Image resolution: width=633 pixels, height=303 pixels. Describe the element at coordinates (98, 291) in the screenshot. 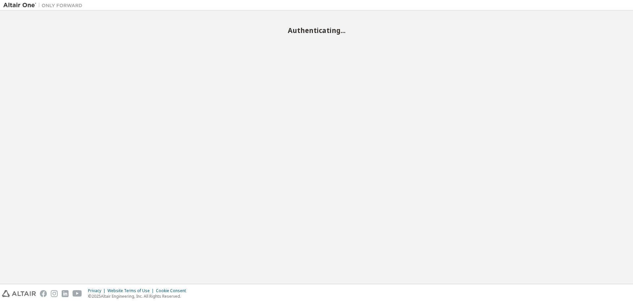

I see `div: Privacy` at that location.